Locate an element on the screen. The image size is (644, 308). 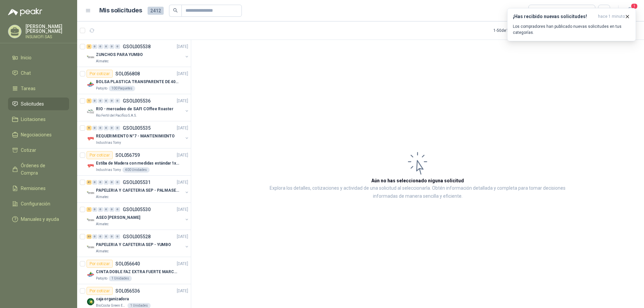
p: caja organizadora is located at coordinates (112, 299).